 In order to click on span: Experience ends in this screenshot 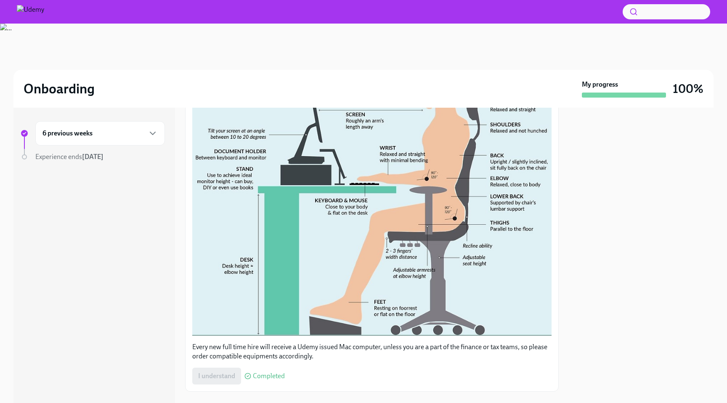, I will do `click(69, 156)`.